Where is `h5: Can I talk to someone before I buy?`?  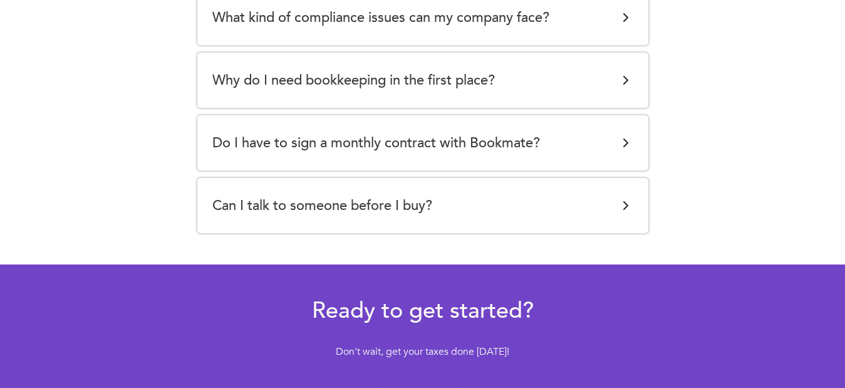
h5: Can I talk to someone before I buy? is located at coordinates (322, 205).